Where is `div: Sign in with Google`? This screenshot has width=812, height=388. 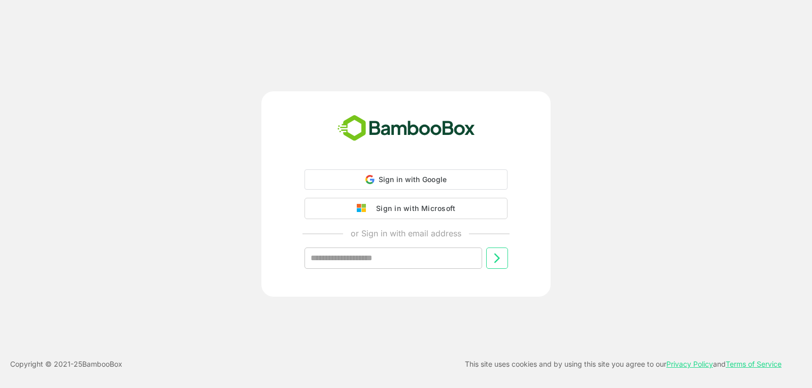 div: Sign in with Google is located at coordinates (406, 180).